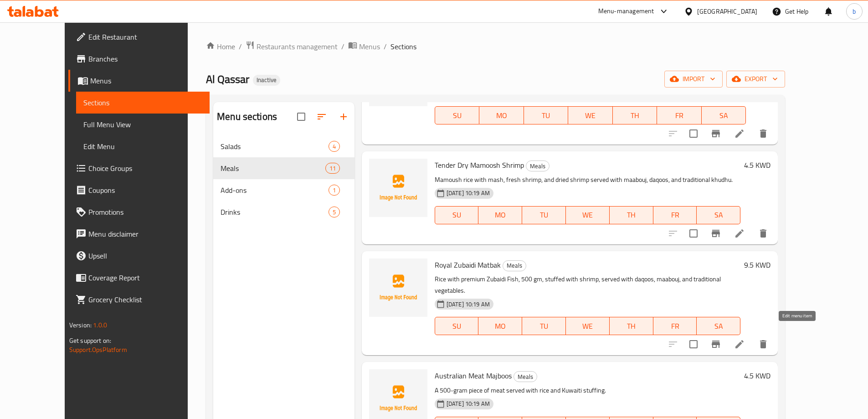  I want to click on a: Menu disclaimer, so click(139, 233).